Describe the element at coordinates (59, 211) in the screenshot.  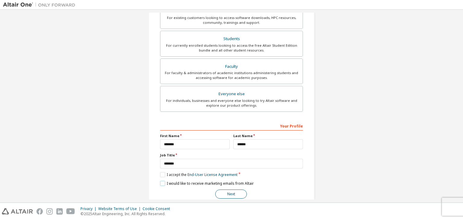
I see `img: linkedin.svg` at that location.